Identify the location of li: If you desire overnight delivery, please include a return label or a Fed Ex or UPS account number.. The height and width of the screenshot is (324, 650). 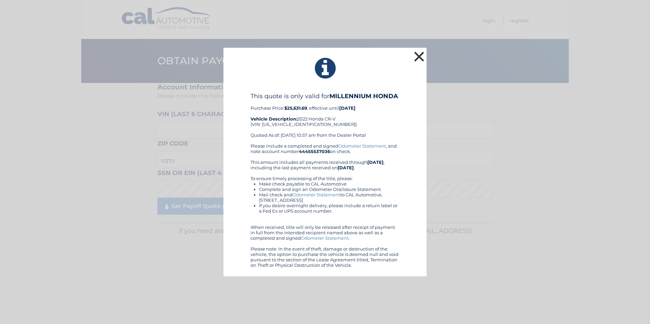
(329, 208).